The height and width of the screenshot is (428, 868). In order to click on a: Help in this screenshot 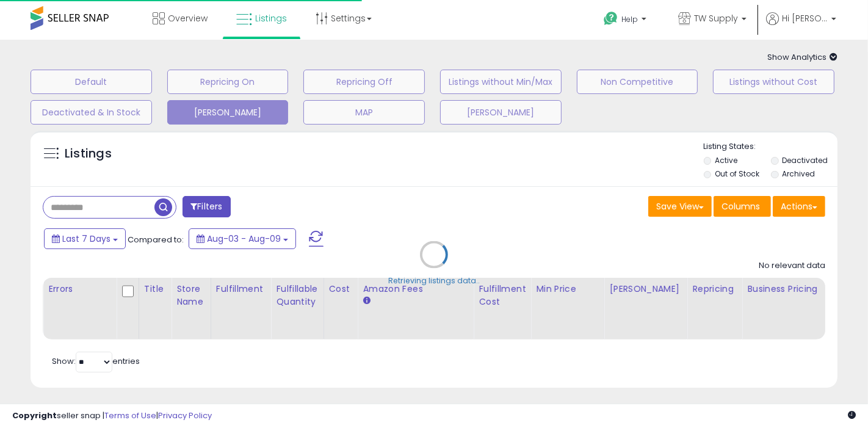, I will do `click(626, 21)`.